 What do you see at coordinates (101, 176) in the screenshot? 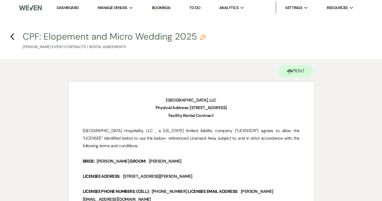
I see `strong: LICENSEE ADDRESS:` at bounding box center [101, 176].